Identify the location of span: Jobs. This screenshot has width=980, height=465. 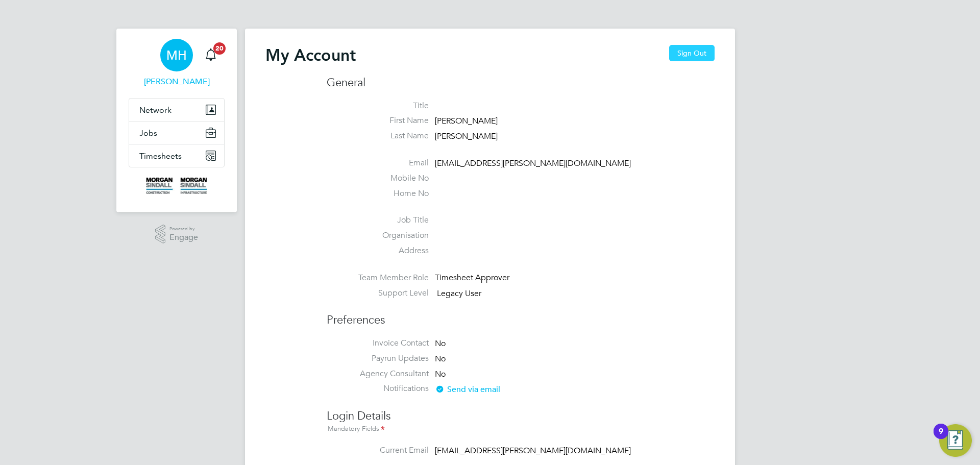
(148, 133).